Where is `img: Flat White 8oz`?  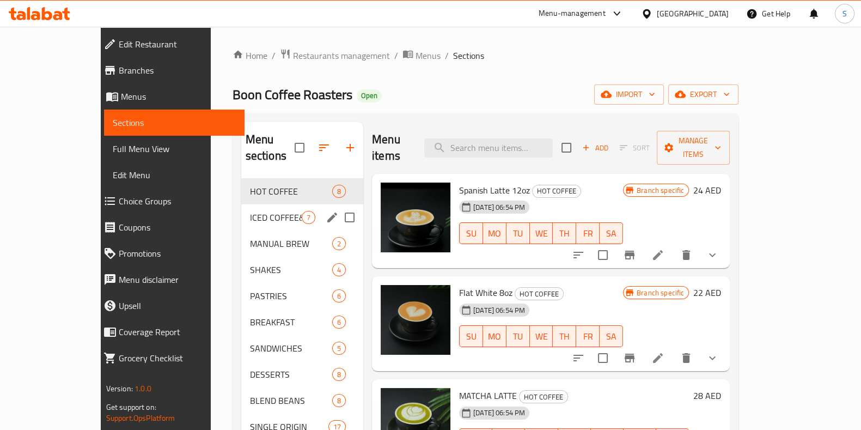
img: Flat White 8oz is located at coordinates (415, 320).